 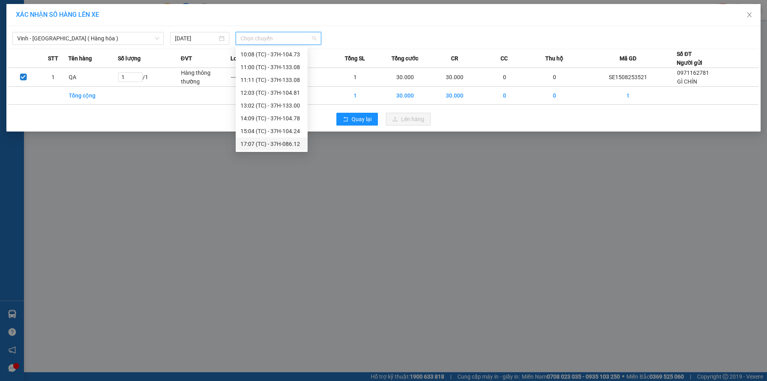 I want to click on td: QA, so click(x=93, y=77).